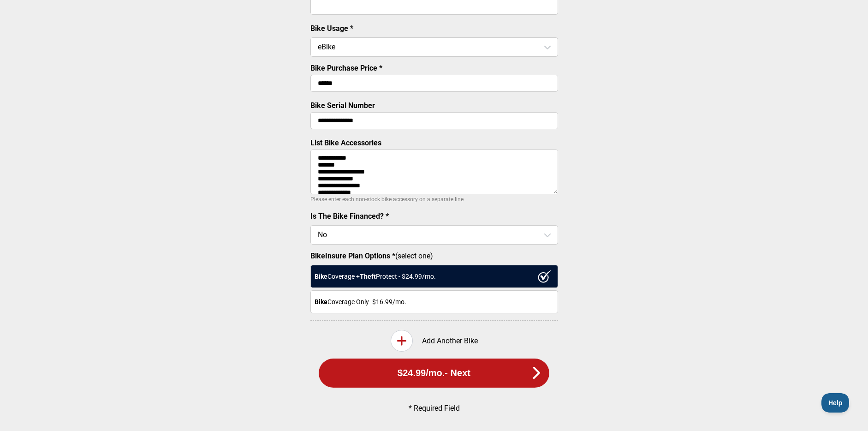 This screenshot has width=868, height=431. Describe the element at coordinates (434, 301) in the screenshot. I see `div: Coverage Only - $16.99 /mo.` at that location.